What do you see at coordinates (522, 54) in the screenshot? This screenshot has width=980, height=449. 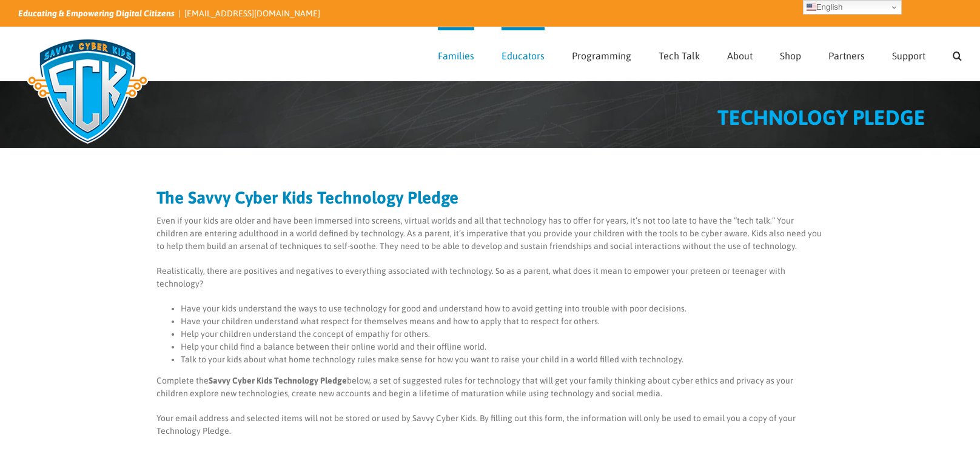 I see `a: Educators` at bounding box center [522, 54].